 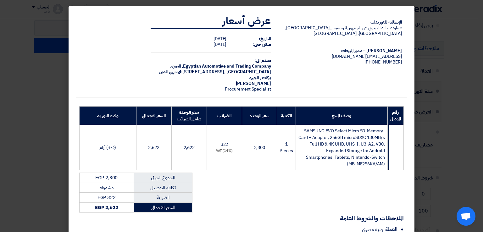 What do you see at coordinates (341, 147) in the screenshot?
I see `span: SAMSUNG EVO Select Micro SD-Memory-Card + Adapter, 256GB microSDXC 130MB/s Full HD & 4K UHD, UHS-...` at bounding box center [341, 147].